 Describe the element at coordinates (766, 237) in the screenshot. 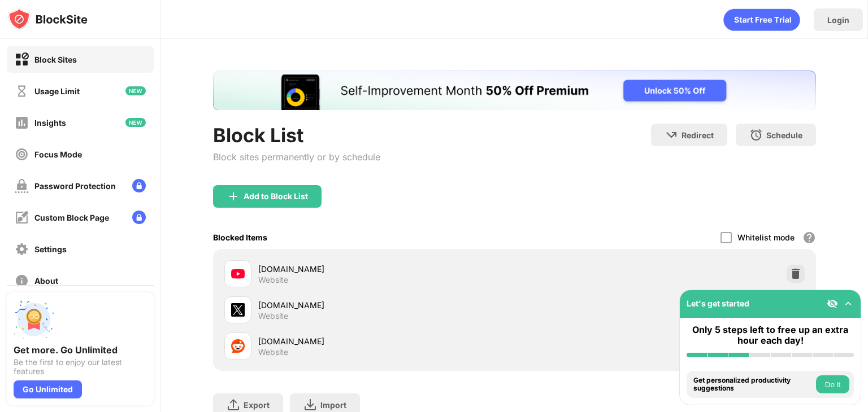

I see `div: Whitelist mode` at that location.